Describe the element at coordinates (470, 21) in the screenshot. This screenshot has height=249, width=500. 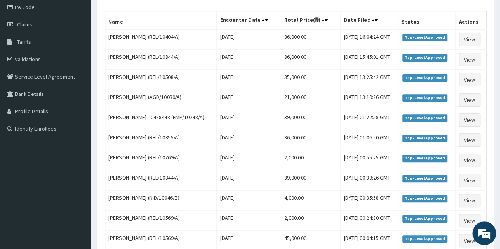
I see `th: Actions` at that location.